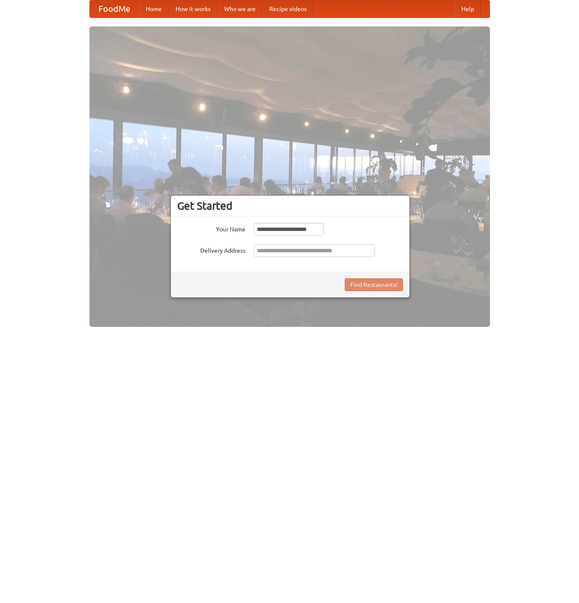 The width and height of the screenshot is (579, 603). I want to click on a: How it works, so click(193, 9).